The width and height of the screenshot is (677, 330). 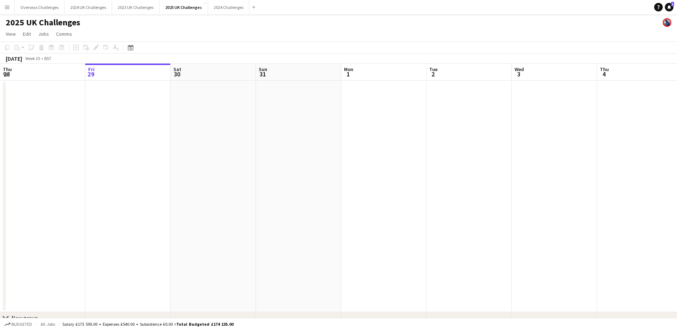 What do you see at coordinates (136, 7) in the screenshot?
I see `button: 2023 UK Challenges` at bounding box center [136, 7].